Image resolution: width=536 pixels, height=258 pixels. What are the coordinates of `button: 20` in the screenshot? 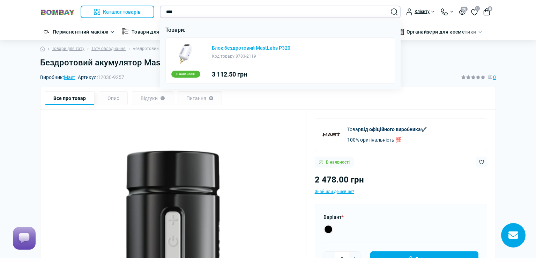 It's located at (462, 12).